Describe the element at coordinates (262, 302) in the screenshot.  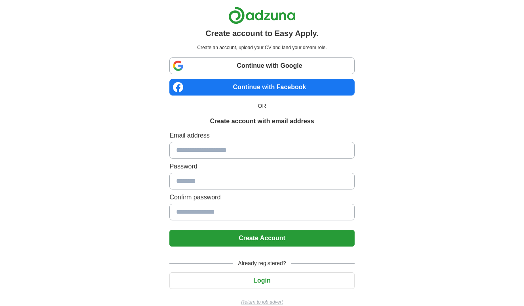
I see `a: Return to job advert` at that location.